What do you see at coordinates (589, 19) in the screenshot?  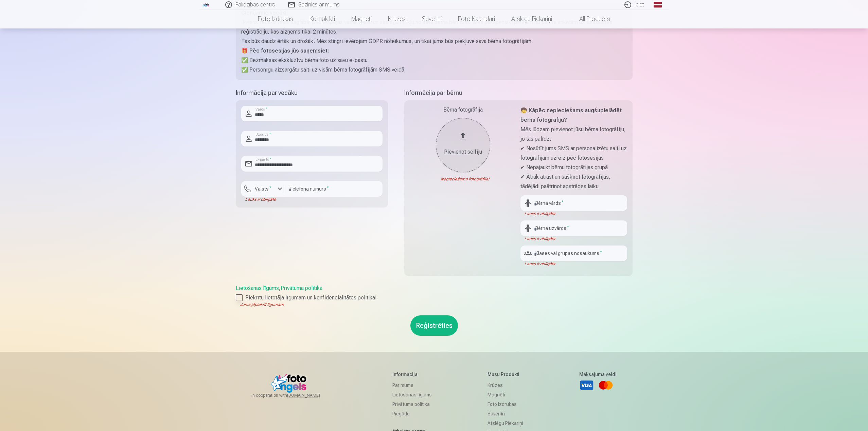 I see `a: All products` at bounding box center [589, 19].